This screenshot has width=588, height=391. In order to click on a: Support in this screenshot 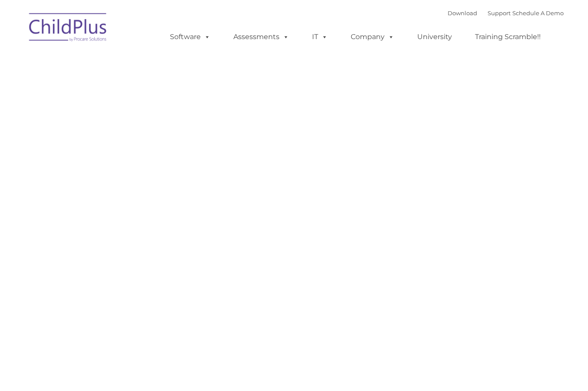, I will do `click(499, 13)`.